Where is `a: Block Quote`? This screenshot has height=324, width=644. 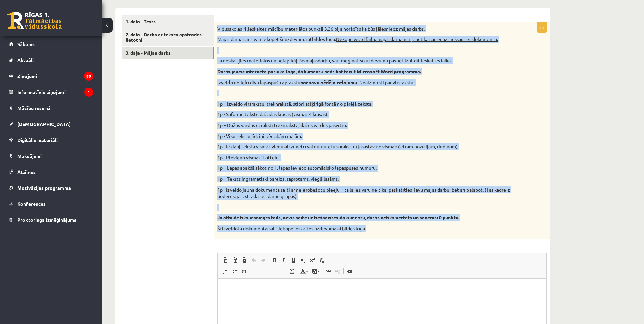
a: Block Quote is located at coordinates (244, 271).